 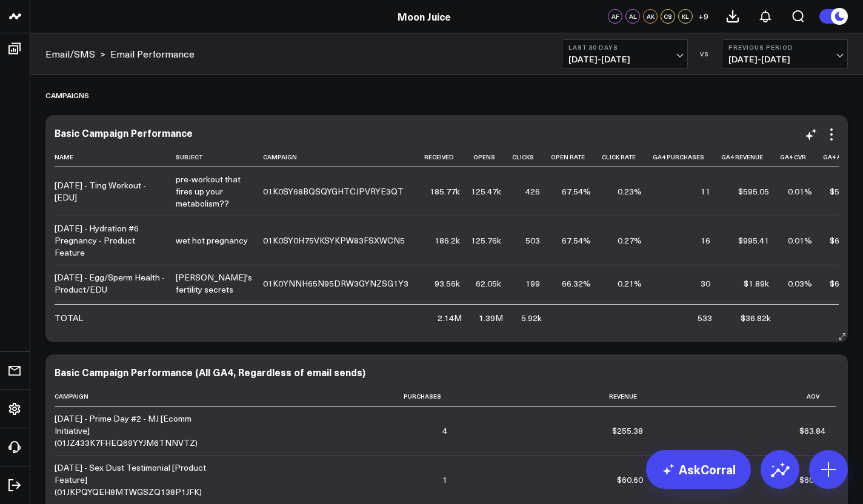 What do you see at coordinates (69, 318) in the screenshot?
I see `div: TOTAL` at bounding box center [69, 318].